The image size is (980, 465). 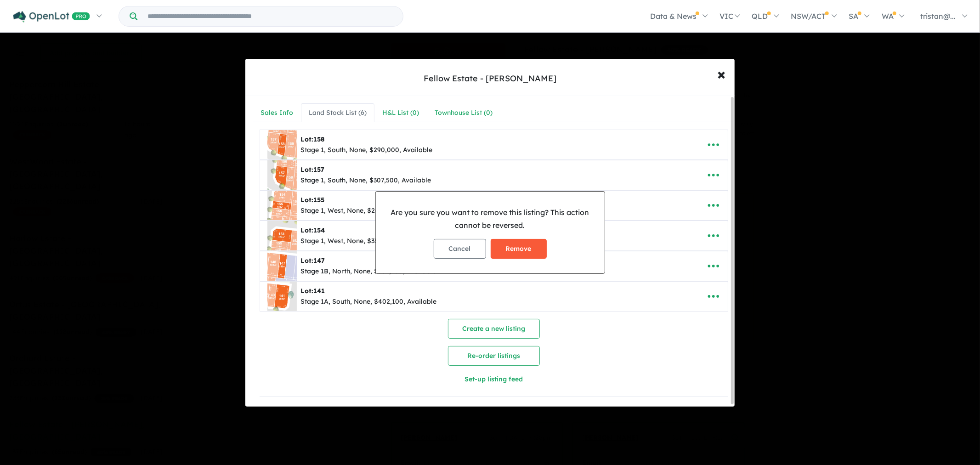 What do you see at coordinates (270, 16) in the screenshot?
I see `input: Try estate name, suburb, builder or developer` at bounding box center [270, 16].